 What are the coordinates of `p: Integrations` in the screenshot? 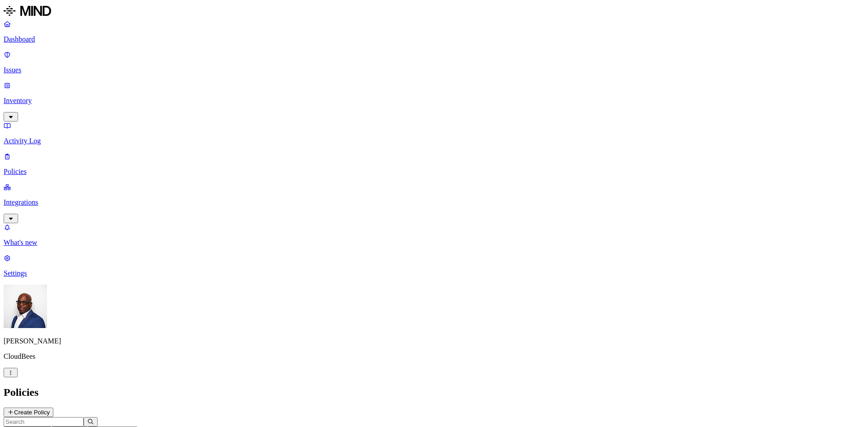 It's located at (434, 202).